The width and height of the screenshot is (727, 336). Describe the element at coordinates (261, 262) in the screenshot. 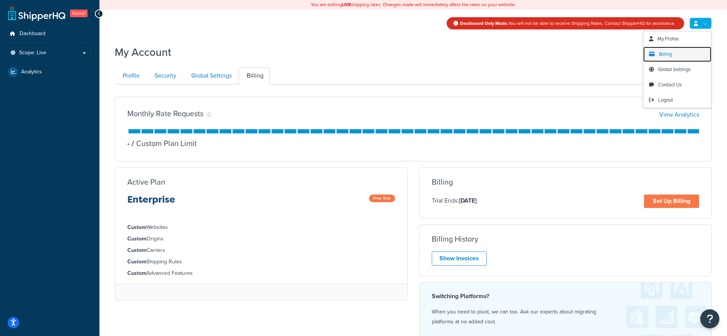

I see `li: Shipping Rules` at that location.